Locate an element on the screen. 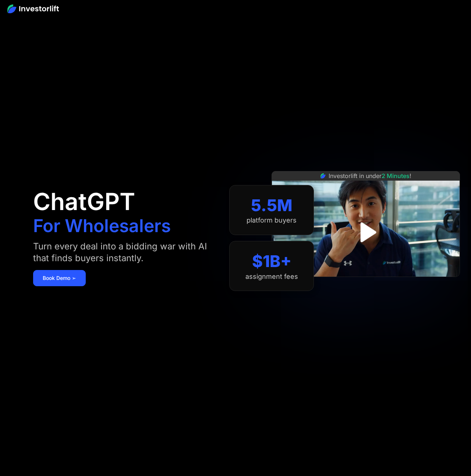 Image resolution: width=471 pixels, height=476 pixels. a: Book Demo ➢ is located at coordinates (59, 278).